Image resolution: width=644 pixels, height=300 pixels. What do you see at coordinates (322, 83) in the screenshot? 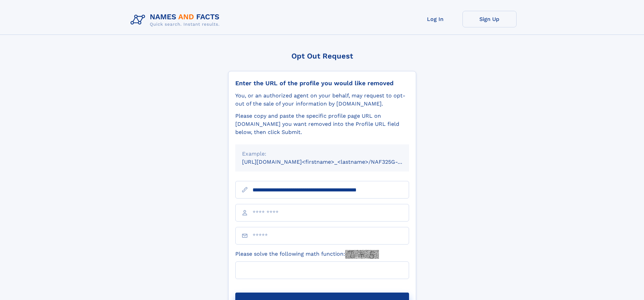
I see `div: Enter the URL of the profile you would like removed` at bounding box center [322, 83].